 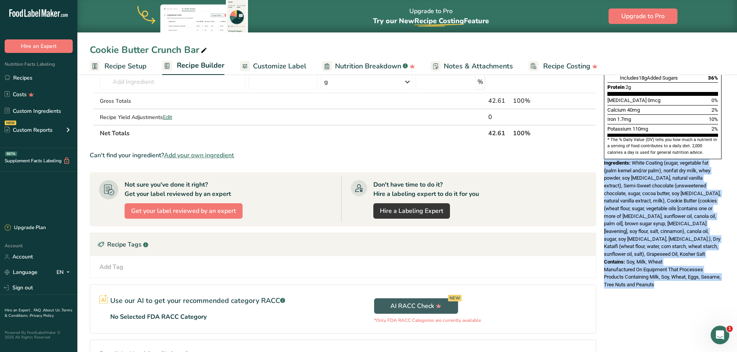 I want to click on span: Potassium, so click(x=619, y=129).